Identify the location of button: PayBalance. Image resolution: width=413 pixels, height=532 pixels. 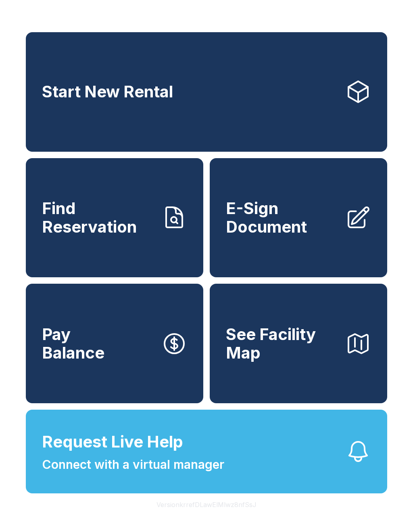
(114, 344).